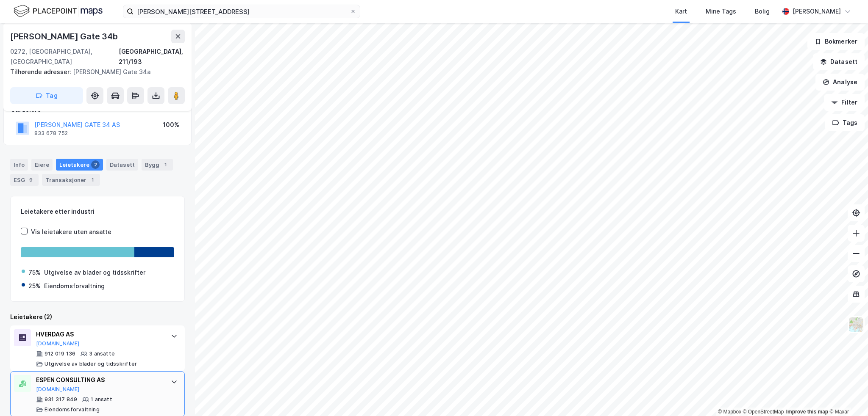 Image resolution: width=868 pixels, height=416 pixels. Describe the element at coordinates (844, 123) in the screenshot. I see `button: Tags` at that location.